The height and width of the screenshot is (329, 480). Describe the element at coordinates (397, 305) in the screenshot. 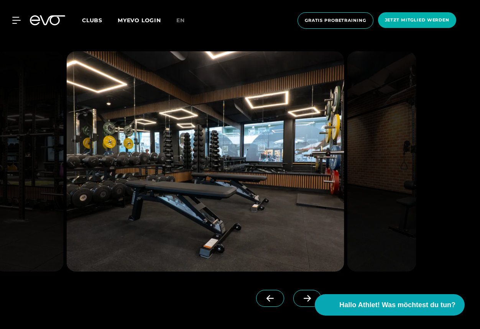

I see `span: Hallo Athlet! Was möchtest du tun?` at that location.